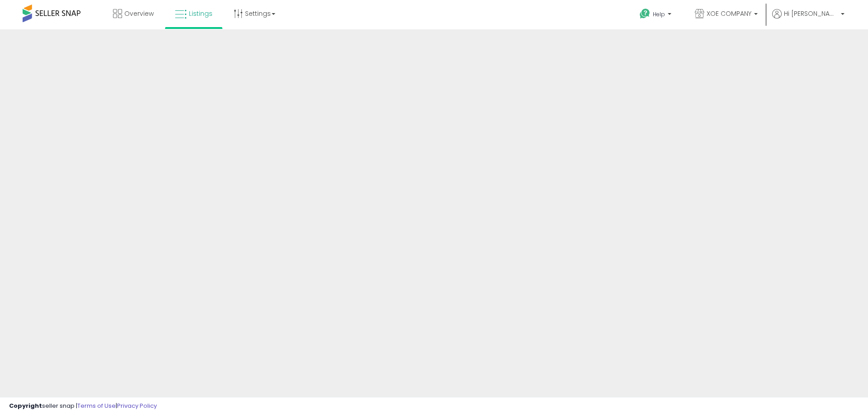 This screenshot has height=415, width=868. What do you see at coordinates (137, 405) in the screenshot?
I see `a: Privacy Policy` at bounding box center [137, 405].